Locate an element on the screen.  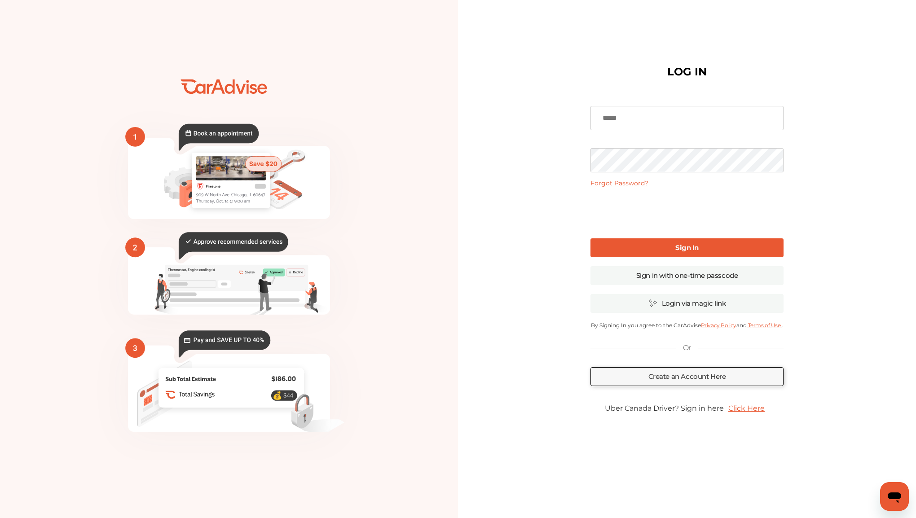
span: Uber Canada Driver? Sign in here is located at coordinates (664, 408).